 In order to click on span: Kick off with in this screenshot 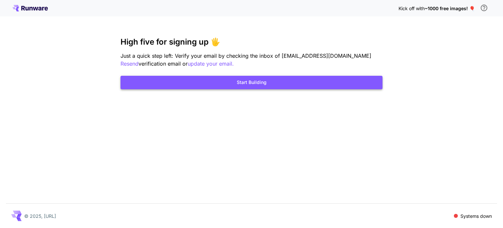, I will do `click(412, 8)`.